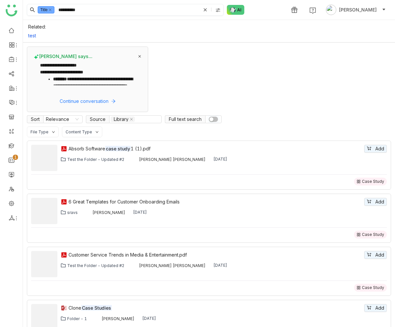  I want to click on span: Sort, so click(35, 119).